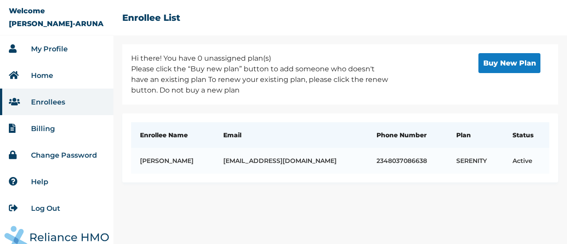  I want to click on a: Home, so click(42, 75).